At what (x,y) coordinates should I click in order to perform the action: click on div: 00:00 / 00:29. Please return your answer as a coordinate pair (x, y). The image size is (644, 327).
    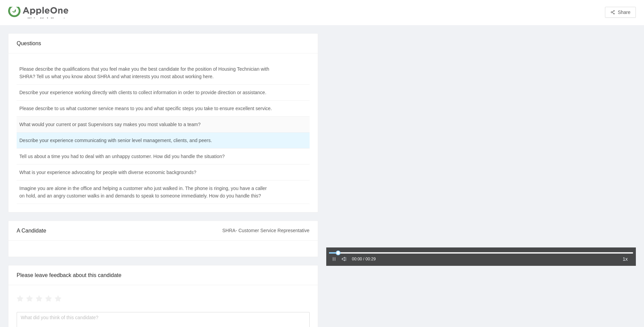
    Looking at the image, I should click on (364, 259).